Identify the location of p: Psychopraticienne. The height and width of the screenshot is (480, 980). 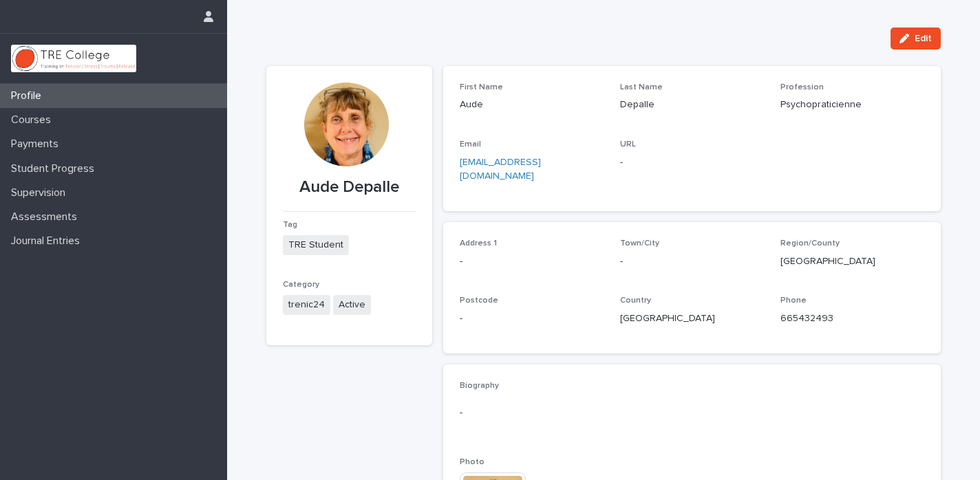
(853, 105).